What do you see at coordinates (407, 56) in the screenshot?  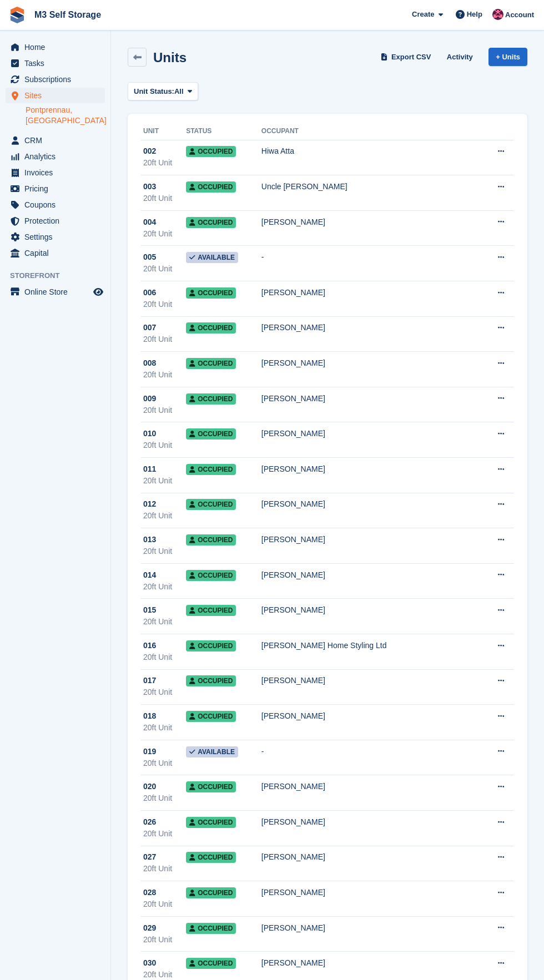 I see `a: Export CSV` at bounding box center [407, 56].